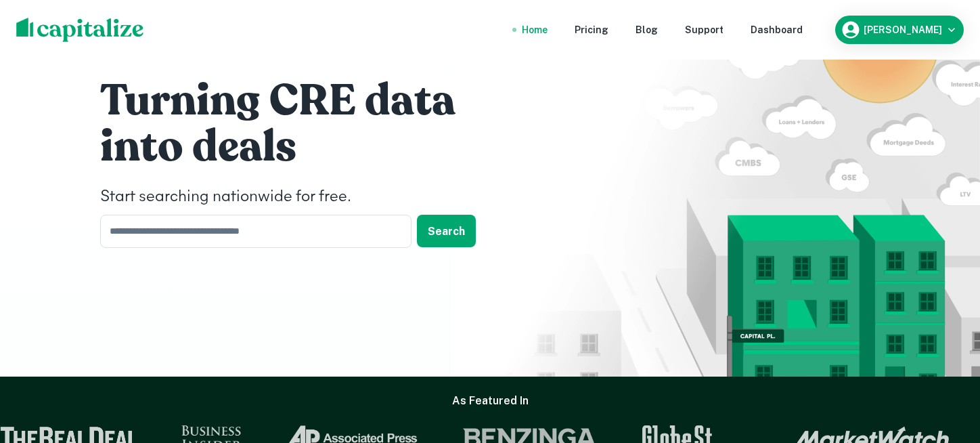 This screenshot has width=980, height=443. What do you see at coordinates (946, 367) in the screenshot?
I see `div: Chat Widget` at bounding box center [946, 367].